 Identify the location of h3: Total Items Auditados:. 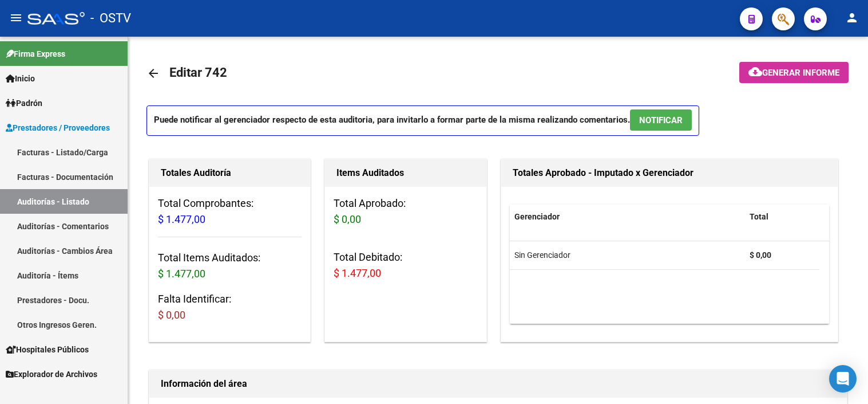
(229, 265).